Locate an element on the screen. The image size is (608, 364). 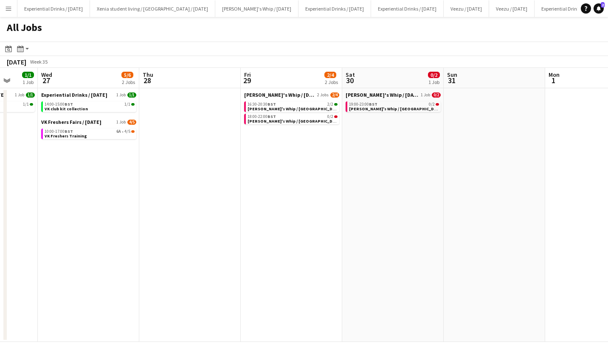
span: 16:30-20:30 is located at coordinates (261, 104).